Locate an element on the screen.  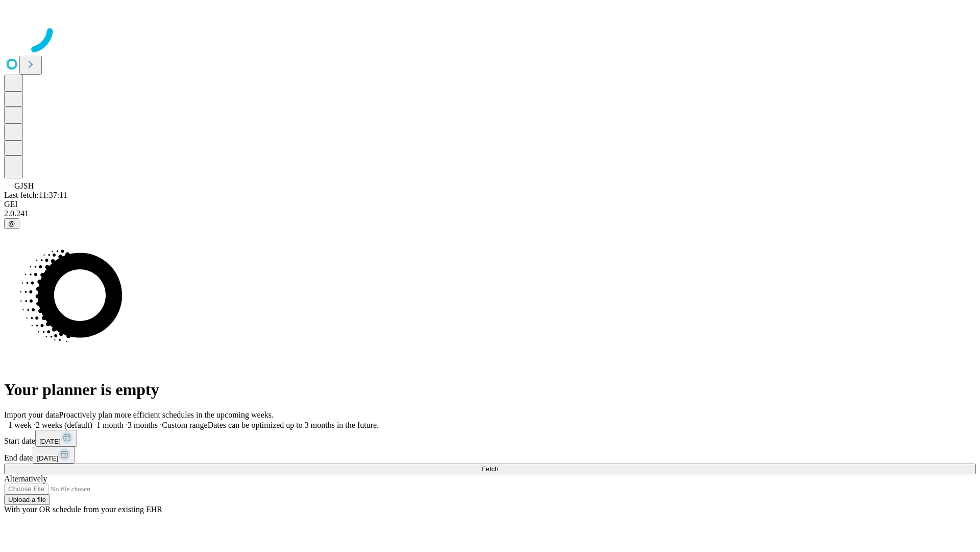
span: Last fetch: 11:37:11 is located at coordinates (36, 195).